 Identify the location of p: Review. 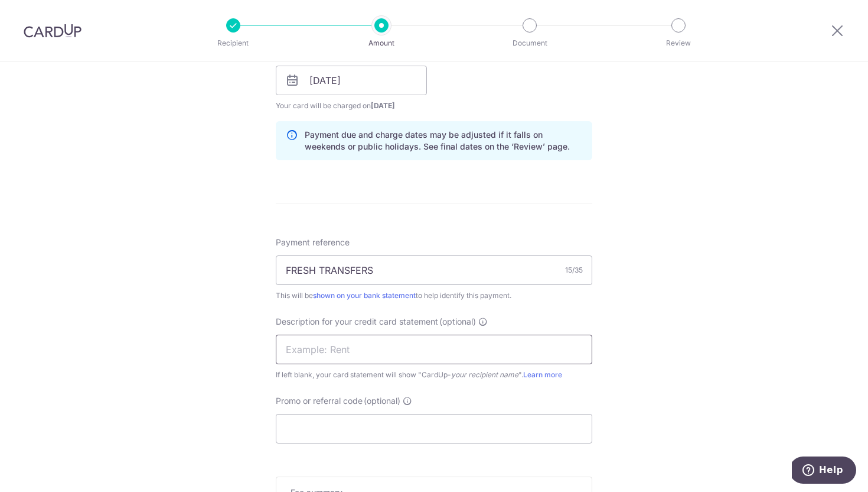
(679, 43).